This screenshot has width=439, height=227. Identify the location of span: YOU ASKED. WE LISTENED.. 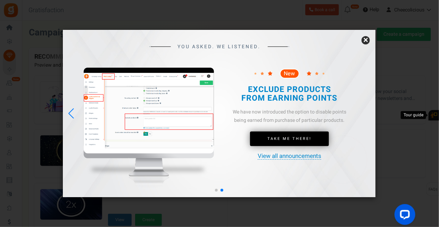
(219, 47).